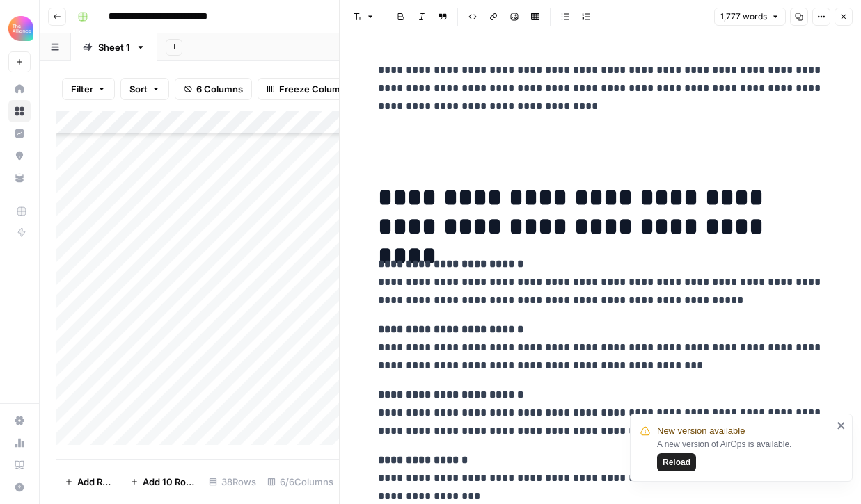 Image resolution: width=861 pixels, height=504 pixels. I want to click on button: 1,777 words, so click(750, 17).